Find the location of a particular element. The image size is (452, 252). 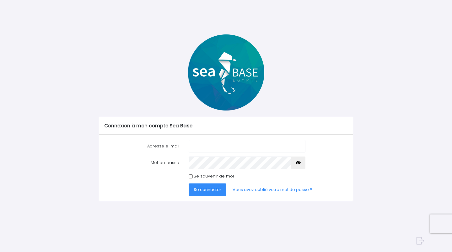

label: Mot de passe is located at coordinates (141, 163).